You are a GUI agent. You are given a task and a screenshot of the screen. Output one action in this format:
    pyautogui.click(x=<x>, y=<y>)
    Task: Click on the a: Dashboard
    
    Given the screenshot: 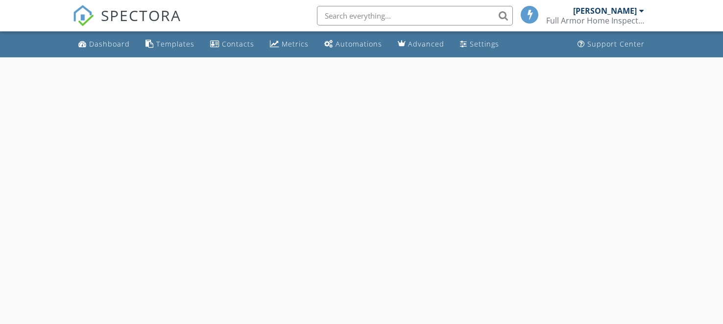 What is the action you would take?
    pyautogui.click(x=104, y=44)
    